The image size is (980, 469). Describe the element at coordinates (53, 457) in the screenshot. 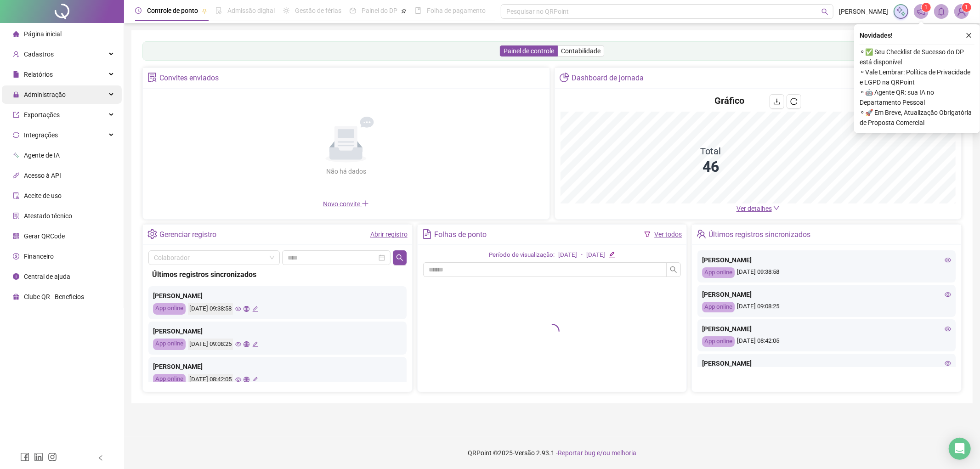

I see `span: instagram` at that location.